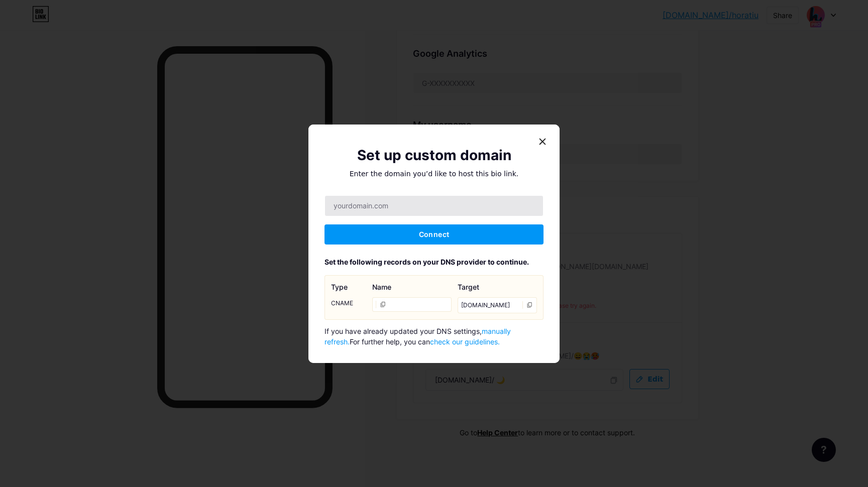  Describe the element at coordinates (418, 336) in the screenshot. I see `span: manually refresh.` at that location.